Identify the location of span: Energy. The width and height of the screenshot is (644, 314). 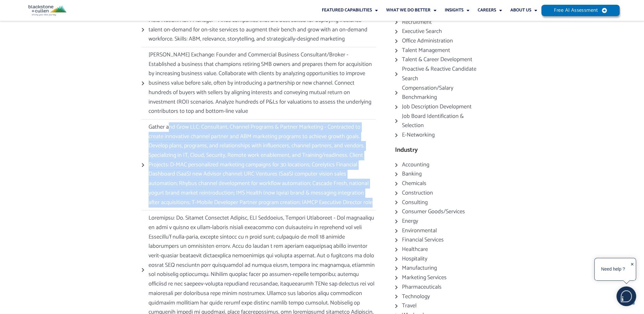
(409, 221).